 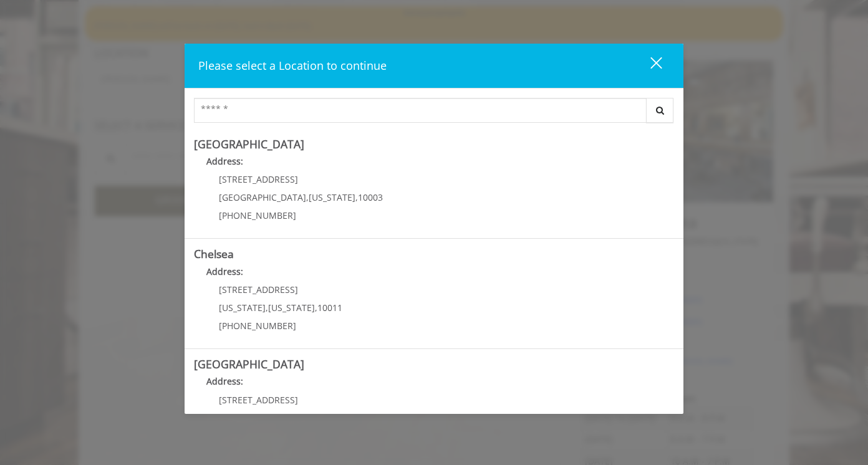 What do you see at coordinates (434, 114) in the screenshot?
I see `div: Center Select` at bounding box center [434, 114].